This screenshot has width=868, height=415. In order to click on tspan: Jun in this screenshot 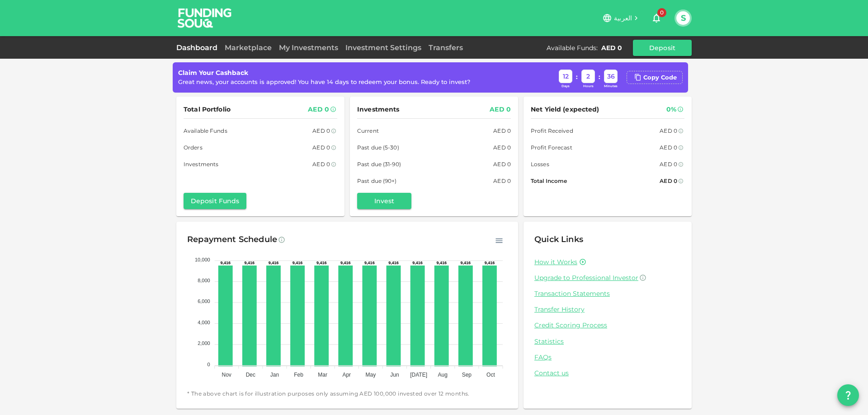, I will do `click(394, 375)`.